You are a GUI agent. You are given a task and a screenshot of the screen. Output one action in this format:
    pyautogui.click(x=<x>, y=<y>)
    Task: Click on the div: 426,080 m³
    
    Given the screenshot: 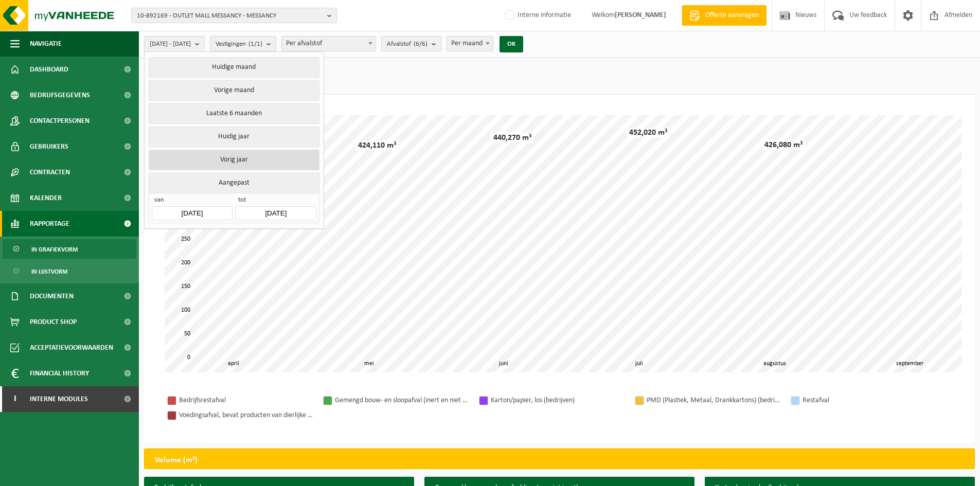 What is the action you would take?
    pyautogui.click(x=784, y=145)
    